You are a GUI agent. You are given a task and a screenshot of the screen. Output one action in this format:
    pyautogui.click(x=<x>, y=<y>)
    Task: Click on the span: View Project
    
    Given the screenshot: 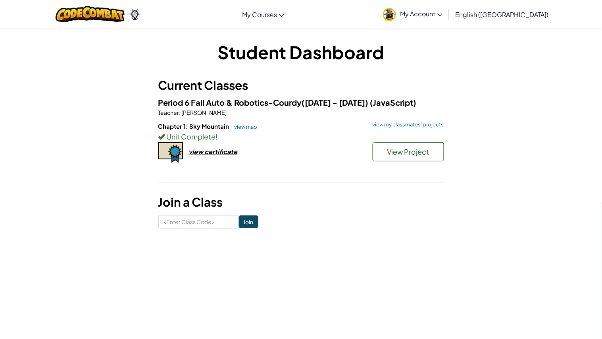 What is the action you would take?
    pyautogui.click(x=408, y=151)
    